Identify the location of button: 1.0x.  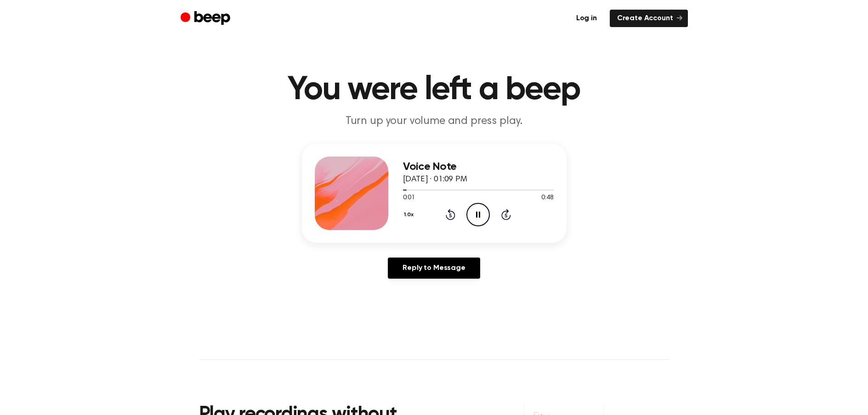
(410, 215).